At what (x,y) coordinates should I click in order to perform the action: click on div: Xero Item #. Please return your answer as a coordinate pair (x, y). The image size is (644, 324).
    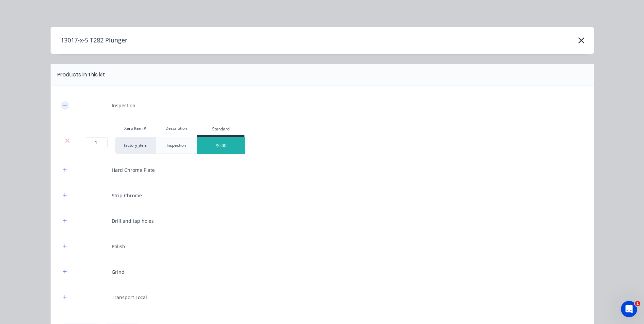
    Looking at the image, I should click on (136, 128).